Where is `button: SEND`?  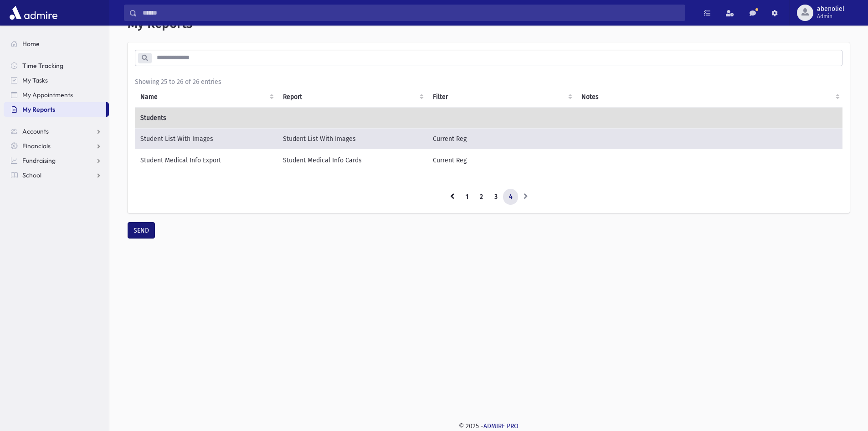 button: SEND is located at coordinates (141, 230).